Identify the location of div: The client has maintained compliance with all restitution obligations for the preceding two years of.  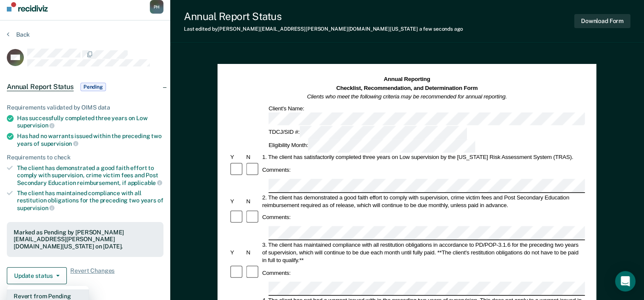
(90, 200).